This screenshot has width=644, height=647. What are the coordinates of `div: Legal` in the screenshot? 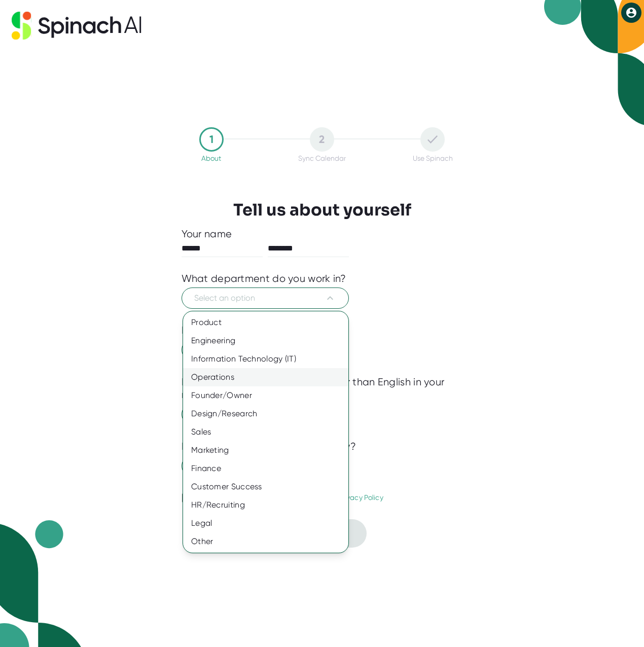 It's located at (266, 524).